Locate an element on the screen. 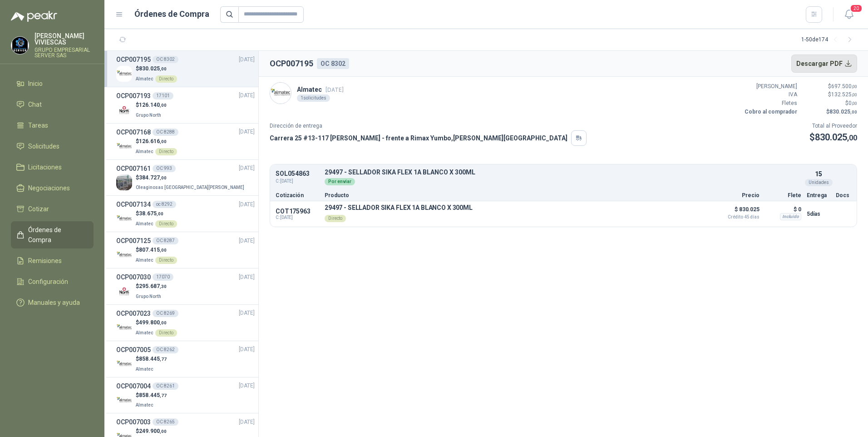 This screenshot has height=437, width=868. p: $ 0 is located at coordinates (783, 209).